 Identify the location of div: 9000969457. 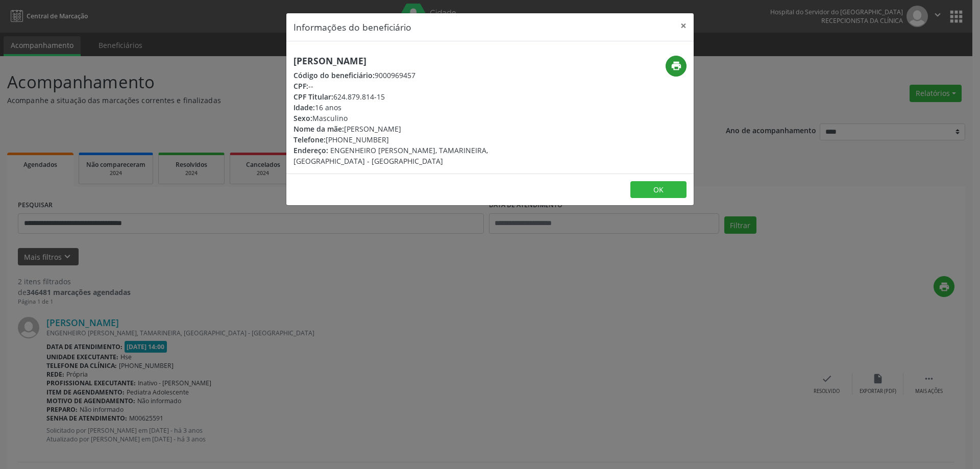
(422, 75).